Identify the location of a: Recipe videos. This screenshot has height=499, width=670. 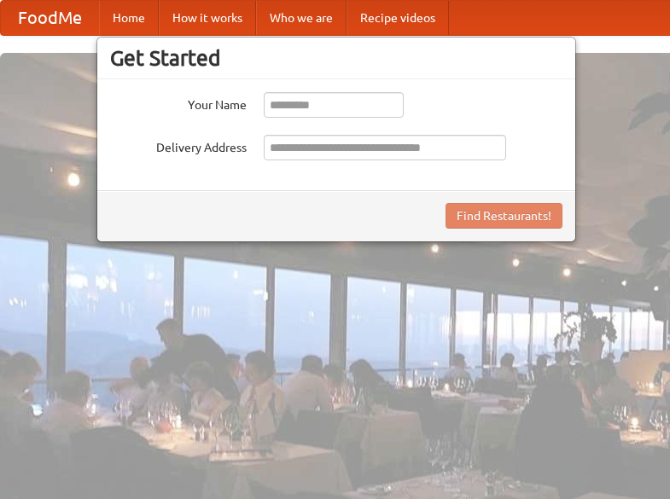
(398, 18).